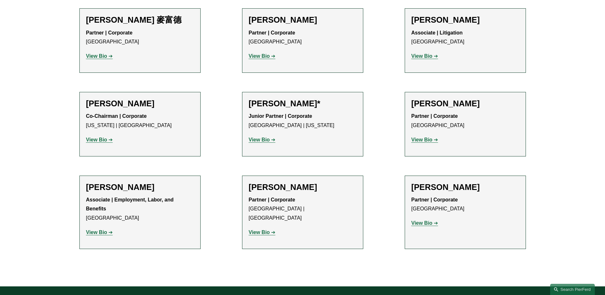 The image size is (605, 295). I want to click on strong: Associate | Litigation, so click(437, 33).